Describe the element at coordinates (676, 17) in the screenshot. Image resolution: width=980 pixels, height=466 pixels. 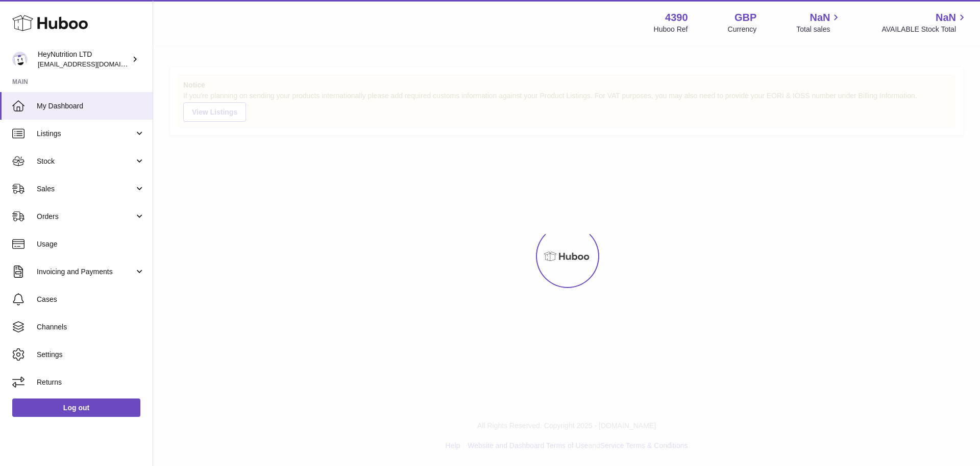
I see `strong: 4390` at that location.